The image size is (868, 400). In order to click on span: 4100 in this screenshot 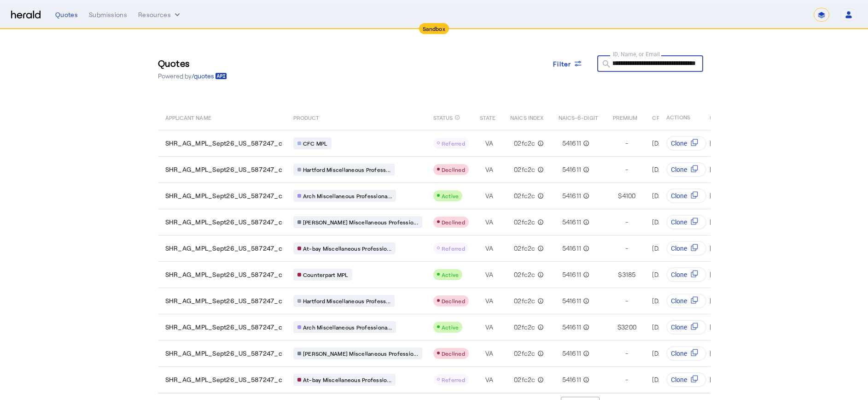, I will do `click(628, 196)`.